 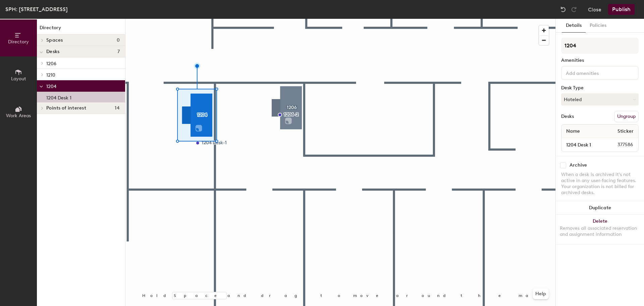 What do you see at coordinates (598, 25) in the screenshot?
I see `button: Policies` at bounding box center [598, 25].